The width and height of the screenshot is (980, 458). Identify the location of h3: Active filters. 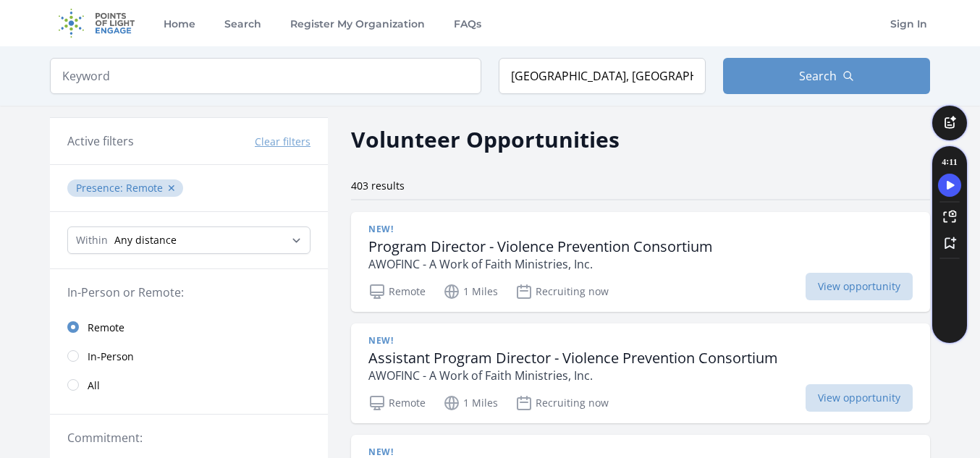
(101, 141).